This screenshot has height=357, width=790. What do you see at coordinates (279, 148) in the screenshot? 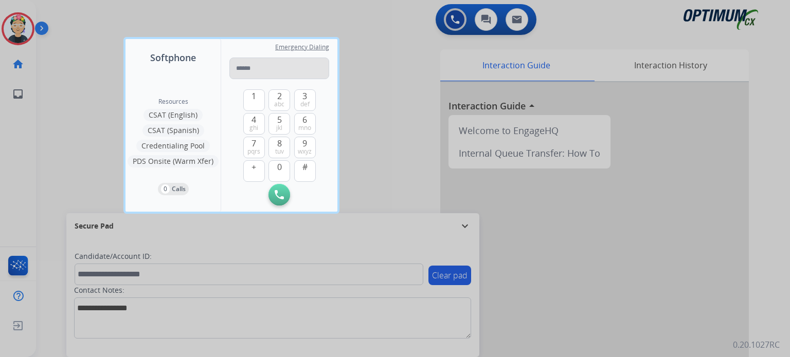
I see `button: 8tuv` at bounding box center [279, 148].